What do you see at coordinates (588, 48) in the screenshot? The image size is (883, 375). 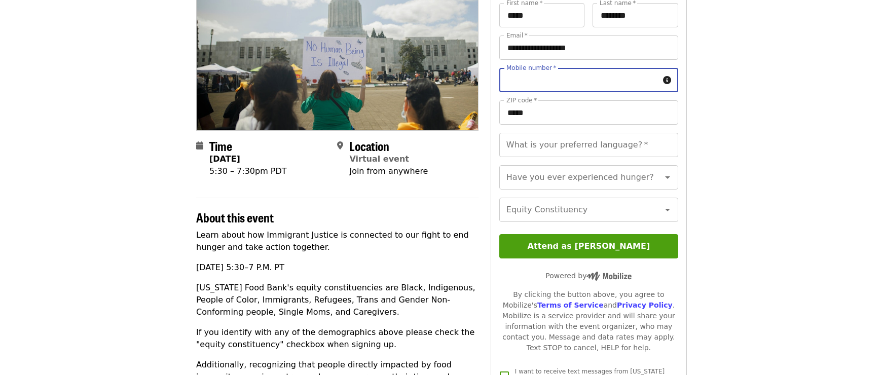 I see `input: Email` at bounding box center [588, 48].